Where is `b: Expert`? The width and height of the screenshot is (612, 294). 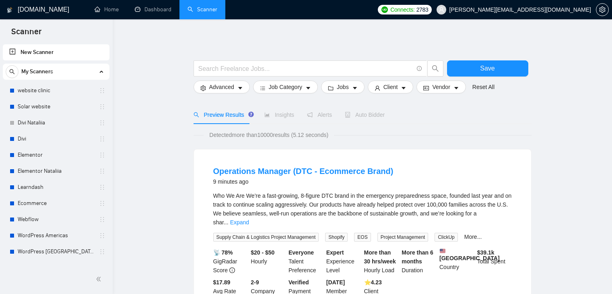 b: Expert is located at coordinates (335, 252).